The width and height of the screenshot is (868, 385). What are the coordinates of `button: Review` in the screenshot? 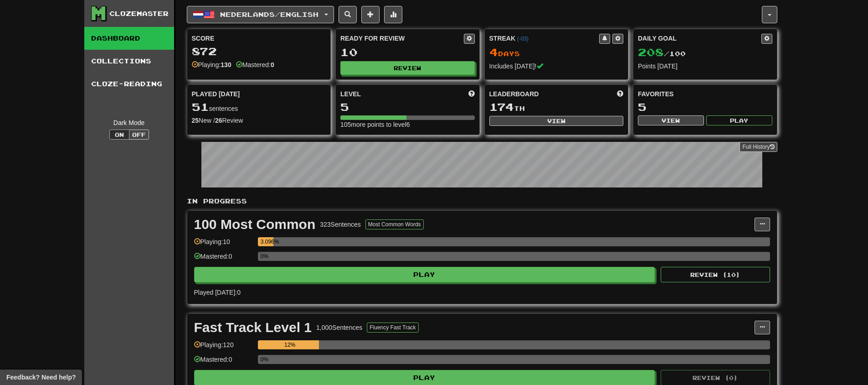 It's located at (408, 68).